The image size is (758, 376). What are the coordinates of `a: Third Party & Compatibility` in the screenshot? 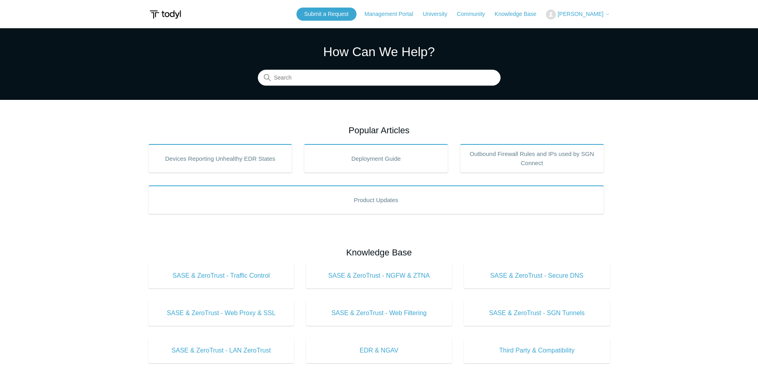 It's located at (537, 351).